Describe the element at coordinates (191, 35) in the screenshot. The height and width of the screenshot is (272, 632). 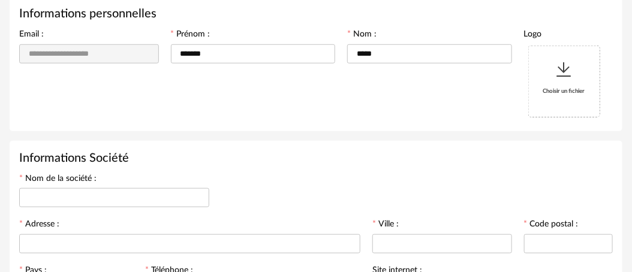
I see `label: Prénom :` at that location.